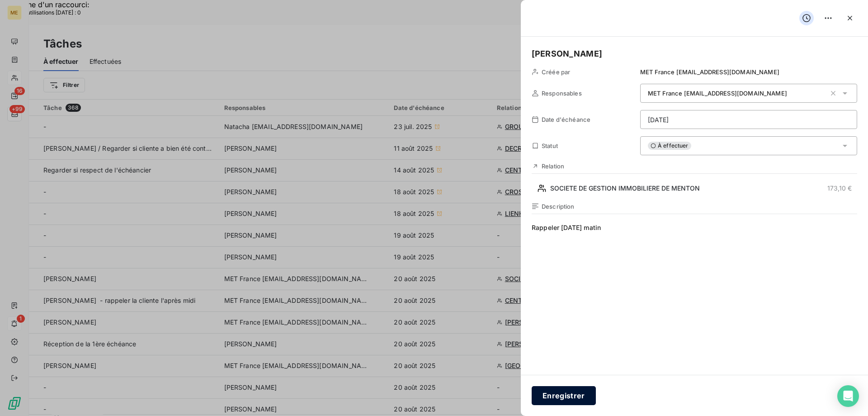 Image resolution: width=868 pixels, height=416 pixels. Describe the element at coordinates (558, 206) in the screenshot. I see `span: Description` at that location.